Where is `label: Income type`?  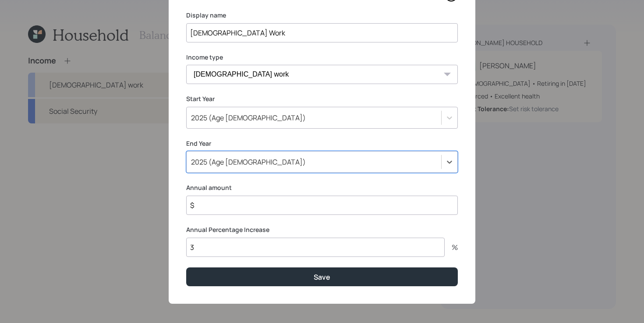
label: Income type is located at coordinates (322, 57).